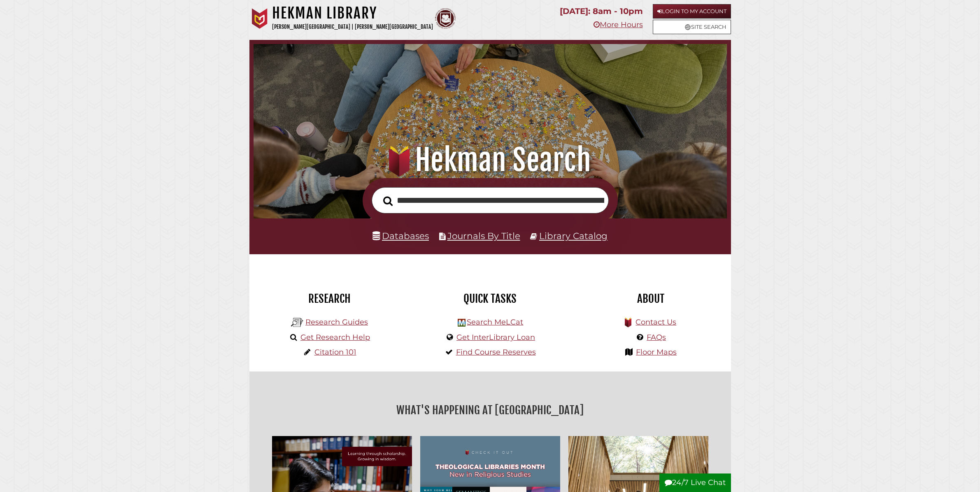  What do you see at coordinates (651, 299) in the screenshot?
I see `h2: About` at bounding box center [651, 299].